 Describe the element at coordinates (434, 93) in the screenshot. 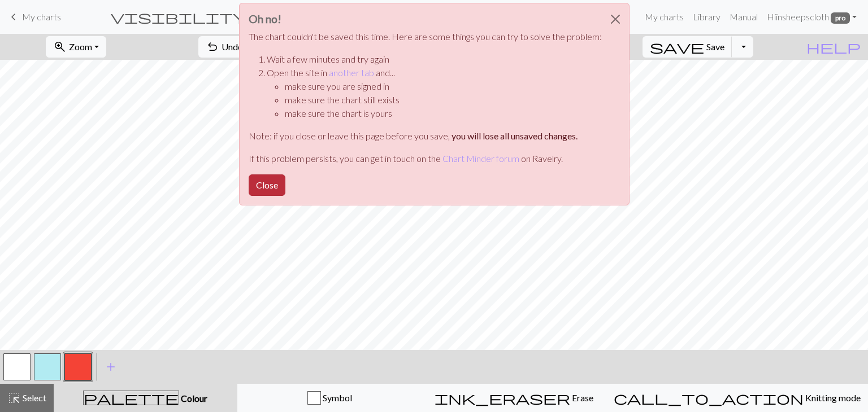

I see `li: Open the site in and...` at that location.